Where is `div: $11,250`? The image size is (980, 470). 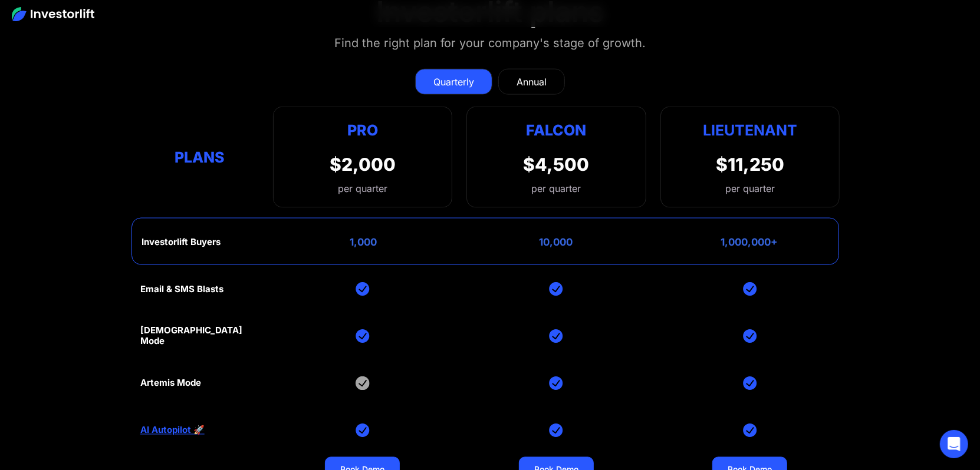
div: $11,250 is located at coordinates (750, 164).